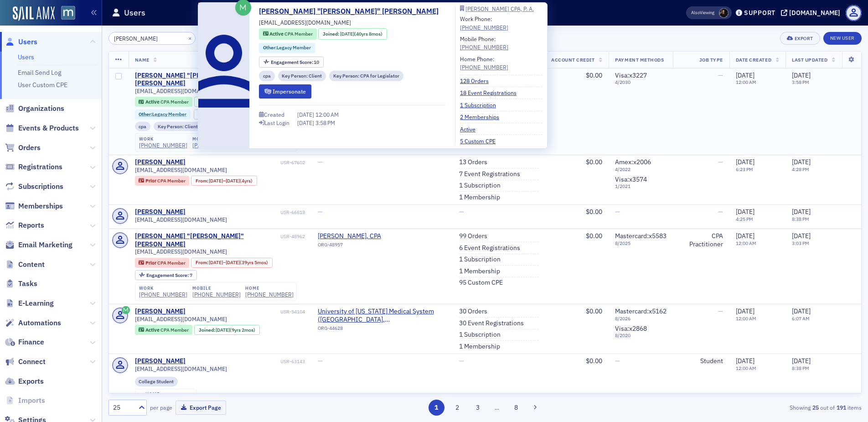 This screenshot has height=422, width=868. I want to click on div: Student, so click(701, 361).